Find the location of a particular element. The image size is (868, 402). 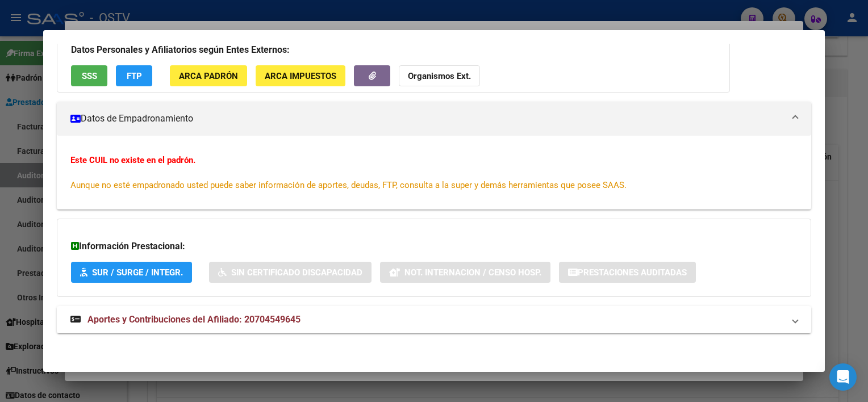

div: Datos de Empadronamiento is located at coordinates (433, 172).